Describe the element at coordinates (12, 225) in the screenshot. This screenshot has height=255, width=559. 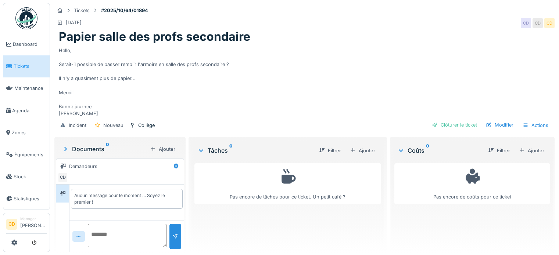
I see `li: CD` at that location.